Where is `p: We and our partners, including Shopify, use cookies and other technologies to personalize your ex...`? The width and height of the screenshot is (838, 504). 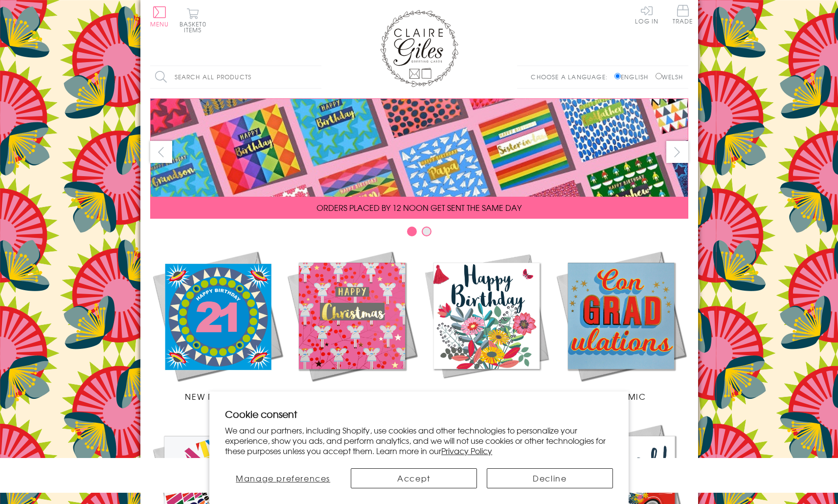
p: We and our partners, including Shopify, use cookies and other technologies to personalize your ex... is located at coordinates (419, 440).